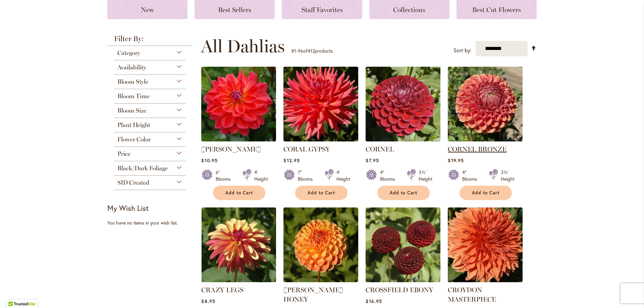 This screenshot has height=308, width=644. What do you see at coordinates (294, 50) in the screenshot?
I see `span: 81` at bounding box center [294, 50].